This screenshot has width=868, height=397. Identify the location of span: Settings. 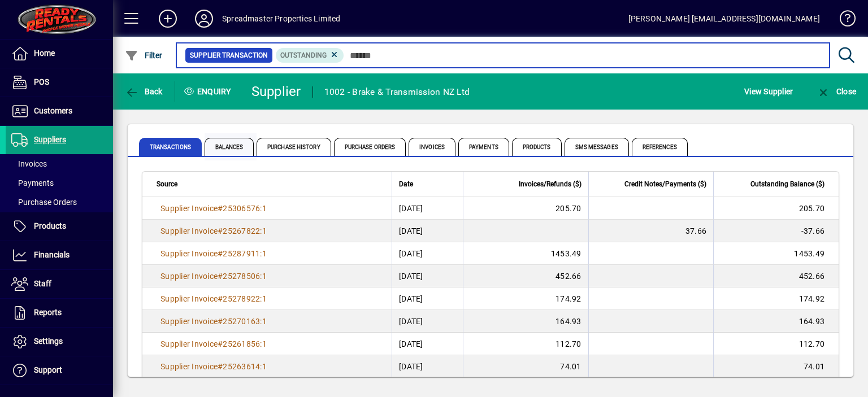
(48, 341).